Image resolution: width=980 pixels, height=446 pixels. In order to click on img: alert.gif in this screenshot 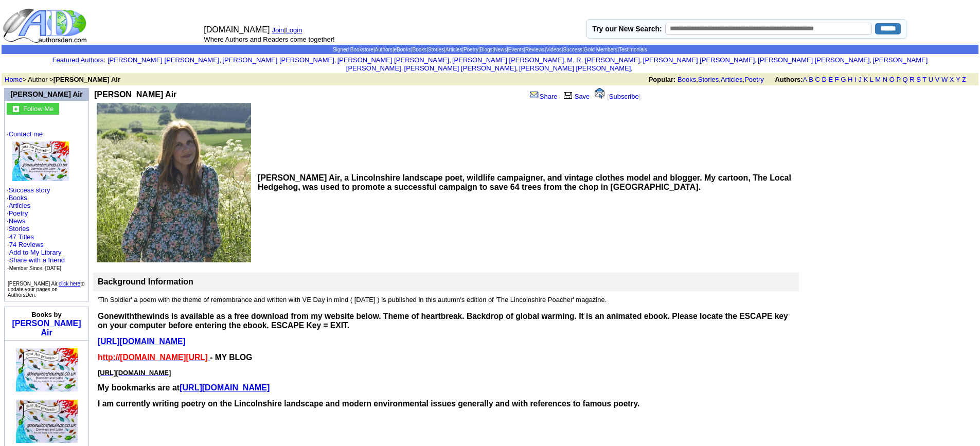, I will do `click(599, 93)`.